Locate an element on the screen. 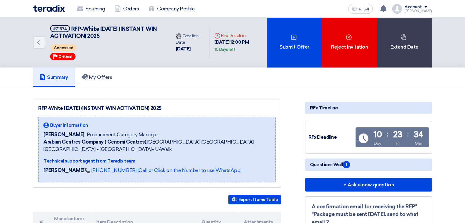  span: العربية is located at coordinates (363, 9).